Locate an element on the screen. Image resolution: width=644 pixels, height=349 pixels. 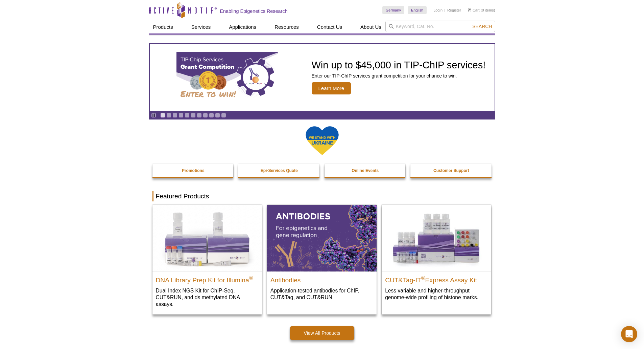
a: Login is located at coordinates (438, 10).